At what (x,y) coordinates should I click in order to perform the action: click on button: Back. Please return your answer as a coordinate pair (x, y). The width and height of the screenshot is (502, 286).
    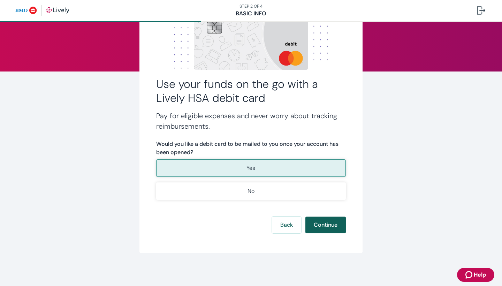
    Looking at the image, I should click on (287, 225).